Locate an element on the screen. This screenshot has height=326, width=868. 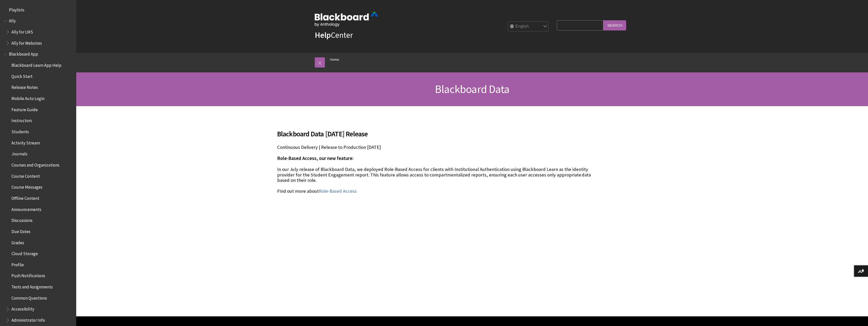
span: Tests and Assignments is located at coordinates (32, 286).